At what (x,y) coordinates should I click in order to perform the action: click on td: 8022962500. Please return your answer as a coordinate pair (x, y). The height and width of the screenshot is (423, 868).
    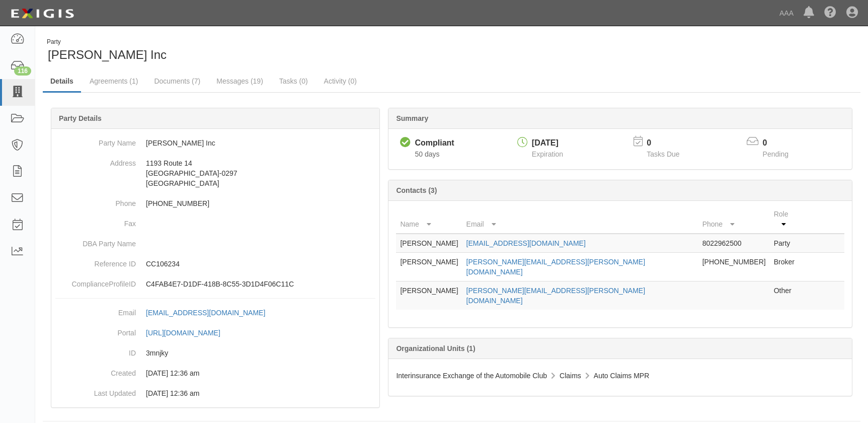
    Looking at the image, I should click on (734, 243).